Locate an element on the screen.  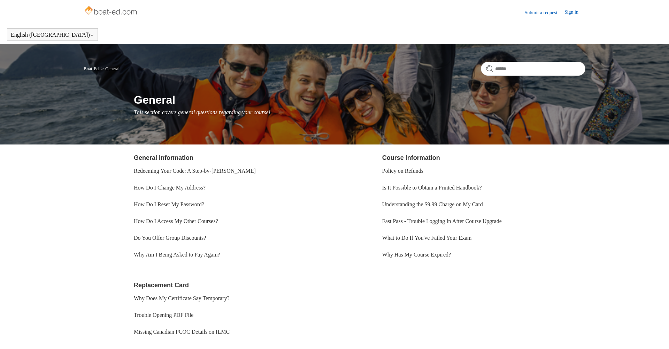
input: Search is located at coordinates (533, 69).